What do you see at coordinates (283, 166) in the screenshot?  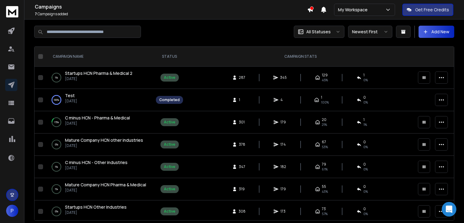 I see `span: 182` at bounding box center [283, 166].